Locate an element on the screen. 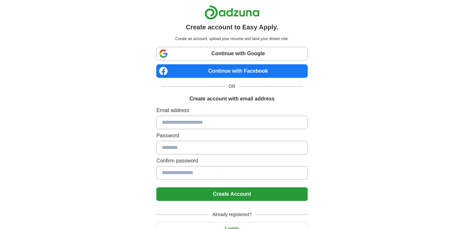 This screenshot has height=229, width=464. a: Continue with Google is located at coordinates (232, 54).